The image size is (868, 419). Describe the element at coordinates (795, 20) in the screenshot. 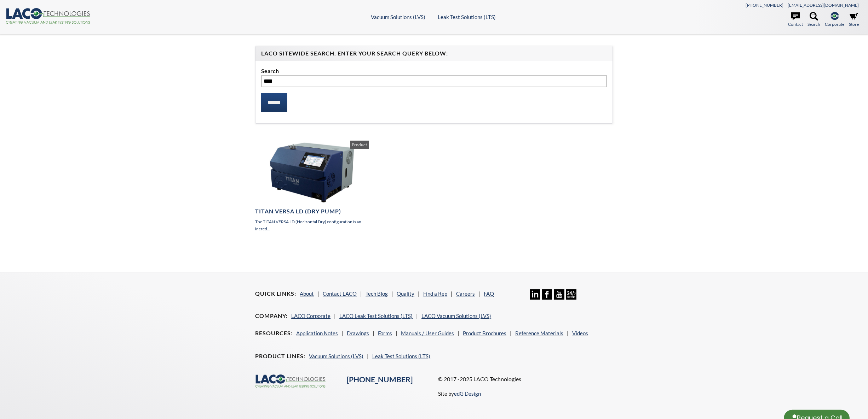

I see `a: Contact` at that location.